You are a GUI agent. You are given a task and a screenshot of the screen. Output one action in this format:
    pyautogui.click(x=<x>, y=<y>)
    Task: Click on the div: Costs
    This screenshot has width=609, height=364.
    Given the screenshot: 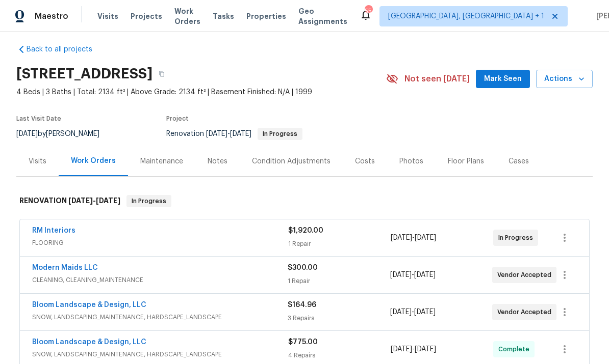 What is the action you would take?
    pyautogui.click(x=364, y=161)
    